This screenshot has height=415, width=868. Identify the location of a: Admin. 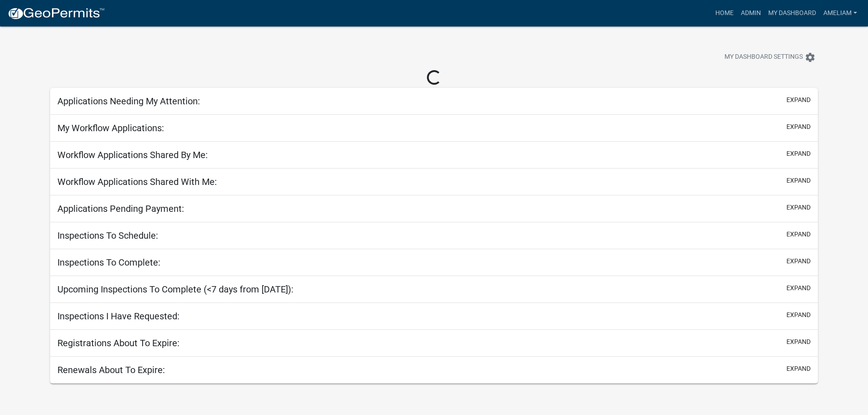
(751, 13).